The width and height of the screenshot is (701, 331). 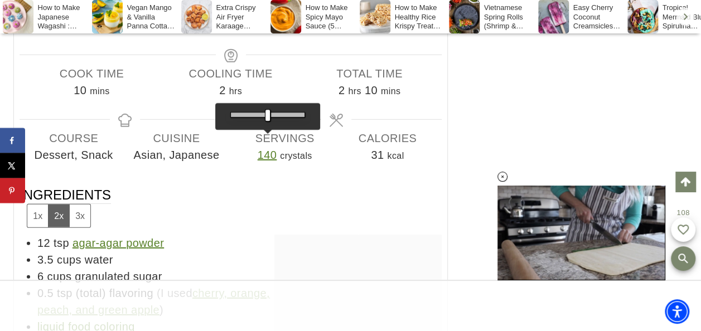 What do you see at coordinates (37, 216) in the screenshot?
I see `button: Adjust servings by 1x` at bounding box center [37, 216].